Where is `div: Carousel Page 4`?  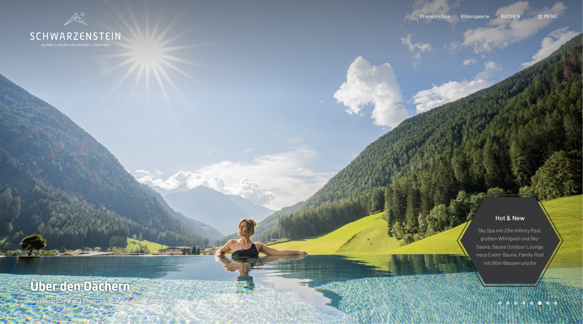
div: Carousel Page 4 is located at coordinates (523, 303).